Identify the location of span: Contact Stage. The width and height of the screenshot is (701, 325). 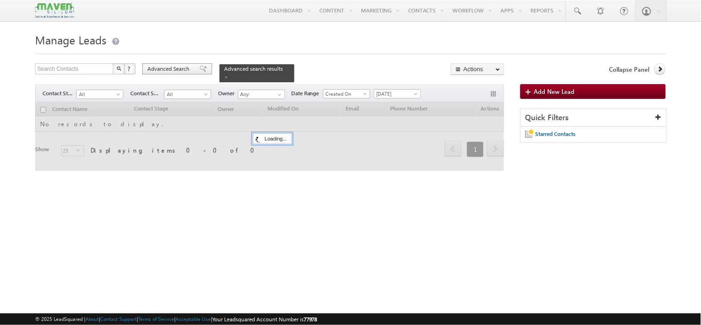
(59, 93).